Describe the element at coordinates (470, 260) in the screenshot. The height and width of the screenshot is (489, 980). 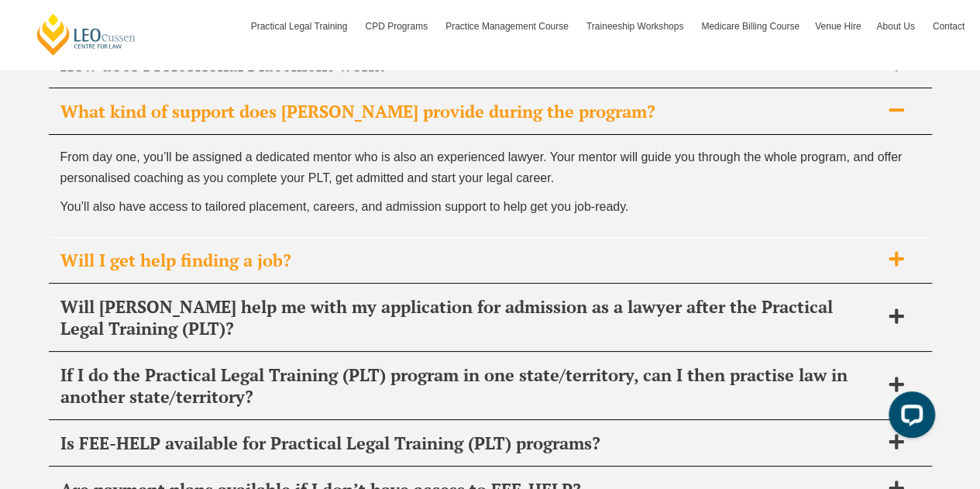
I see `span: Will I get help finding a job?` at that location.